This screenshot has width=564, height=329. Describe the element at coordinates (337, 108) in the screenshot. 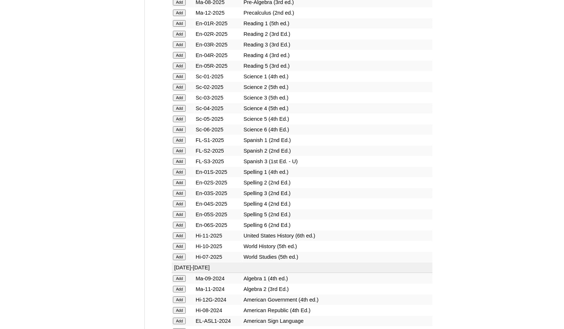

I see `td: Science 4 (5th ed.)` at that location.